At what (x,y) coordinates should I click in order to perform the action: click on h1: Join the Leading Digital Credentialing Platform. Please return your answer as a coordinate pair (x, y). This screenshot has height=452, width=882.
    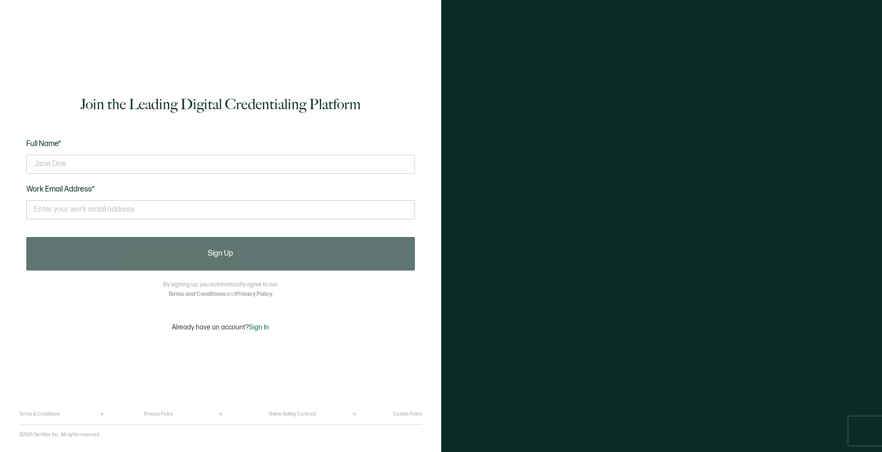
    Looking at the image, I should click on (221, 104).